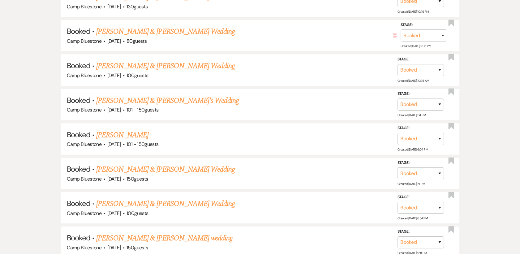 This screenshot has width=520, height=254. What do you see at coordinates (136, 41) in the screenshot?
I see `span: 80 guests` at bounding box center [136, 41].